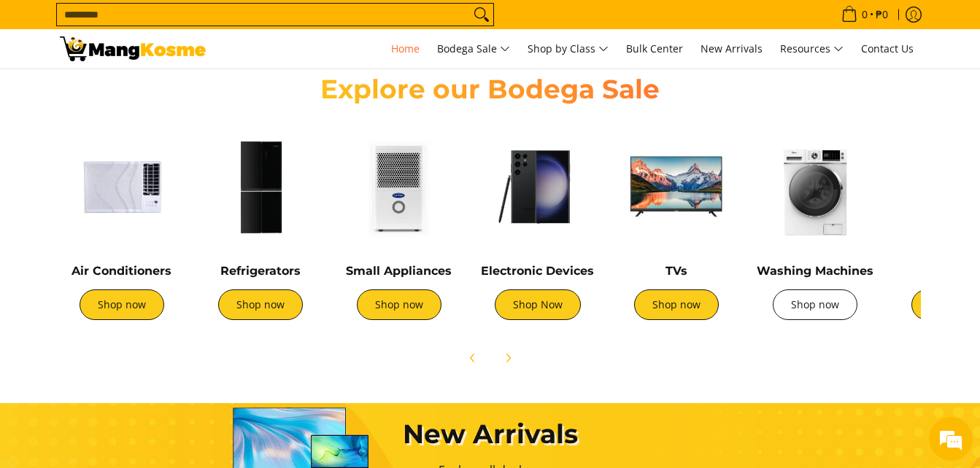 This screenshot has height=468, width=980. I want to click on a: Home, so click(405, 49).